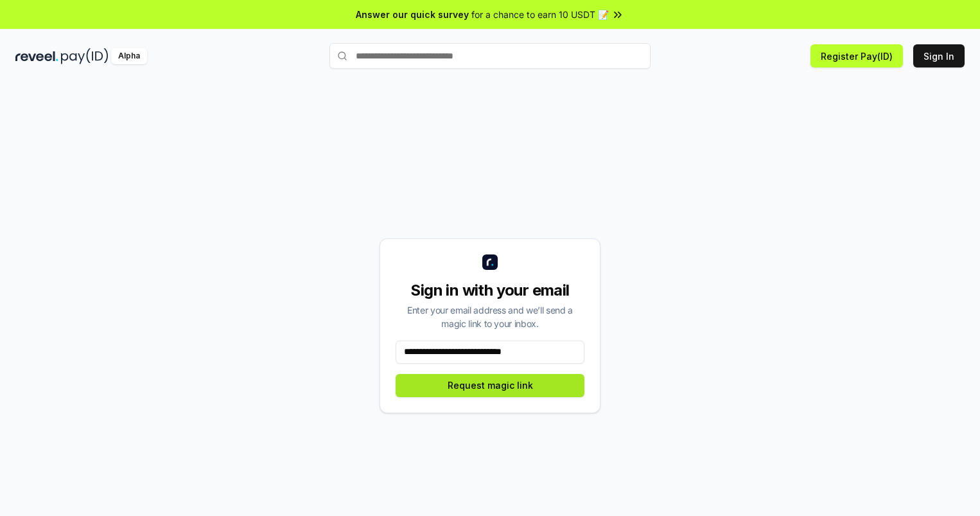 The height and width of the screenshot is (516, 980). What do you see at coordinates (856, 56) in the screenshot?
I see `button: Register Pay(ID)` at bounding box center [856, 56].